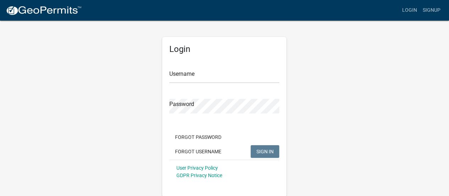  Describe the element at coordinates (198, 151) in the screenshot. I see `button: Forgot Username` at that location.